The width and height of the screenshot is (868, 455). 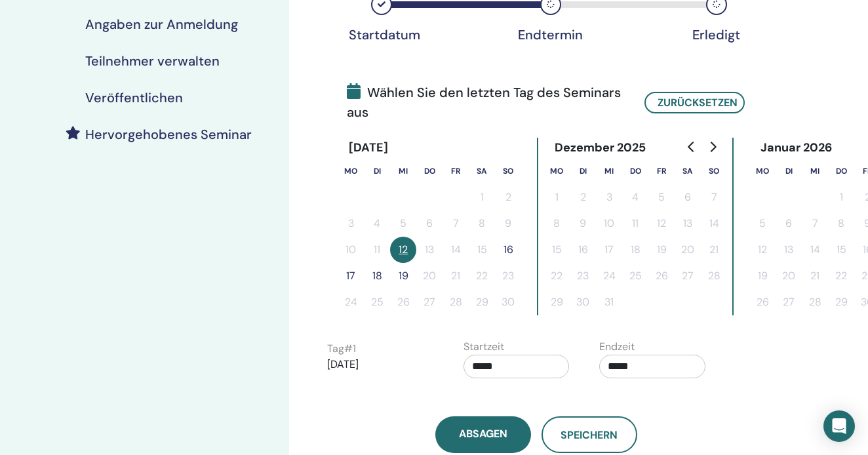 I want to click on th: Sonntag, so click(x=508, y=171).